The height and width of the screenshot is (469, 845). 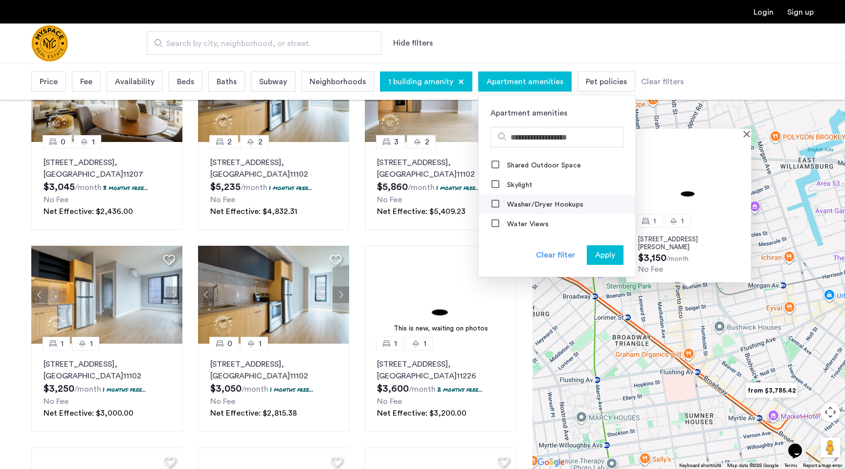 What do you see at coordinates (273, 82) in the screenshot?
I see `span: Subway` at bounding box center [273, 82].